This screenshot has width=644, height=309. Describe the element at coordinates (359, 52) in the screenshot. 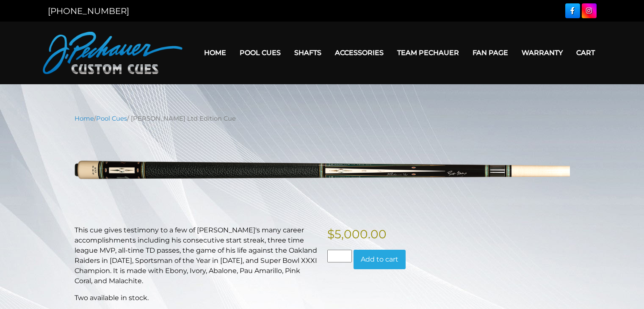

I see `a: Accessories` at that location.